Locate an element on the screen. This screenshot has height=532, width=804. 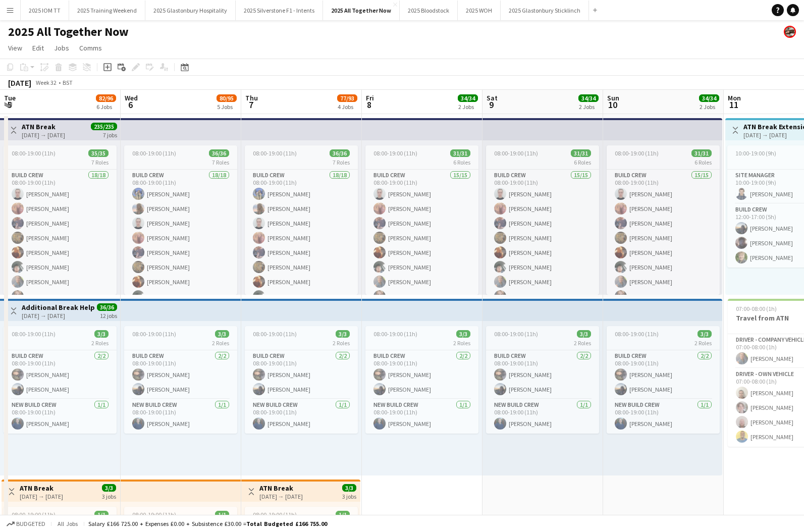
span: Wed is located at coordinates (131, 98).